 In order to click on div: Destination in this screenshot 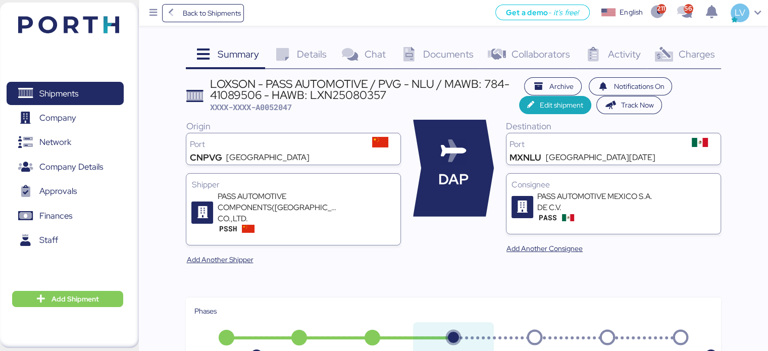, I will do `click(614, 126)`.